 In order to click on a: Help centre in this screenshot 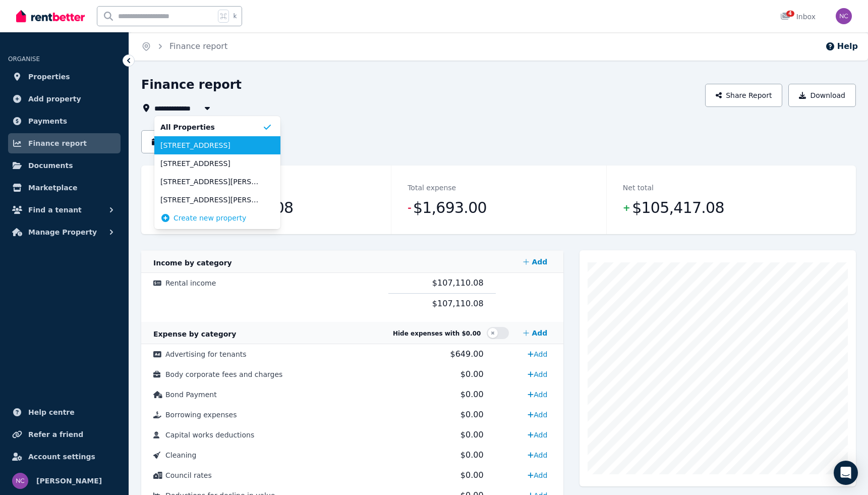, I will do `click(64, 412)`.